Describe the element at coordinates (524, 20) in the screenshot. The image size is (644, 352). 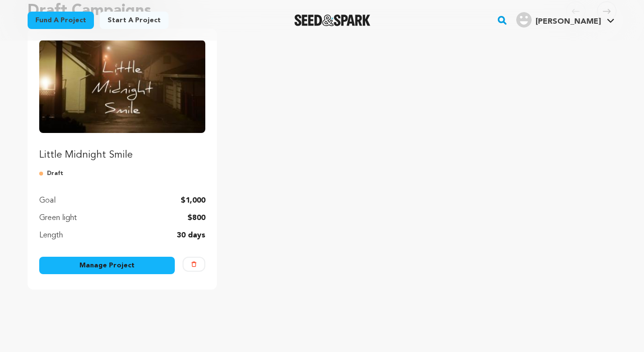
I see `img: user.png` at that location.